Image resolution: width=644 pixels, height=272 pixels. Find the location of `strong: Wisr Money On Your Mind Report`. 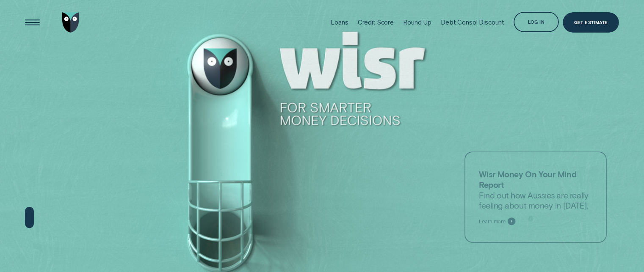

strong: Wisr Money On Your Mind Report is located at coordinates (528, 179).